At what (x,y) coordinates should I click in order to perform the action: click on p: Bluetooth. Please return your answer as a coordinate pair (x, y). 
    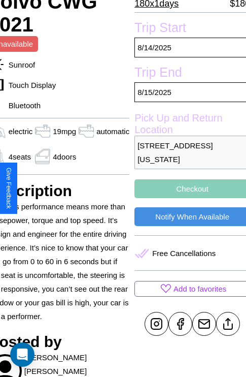
    Looking at the image, I should click on (22, 105).